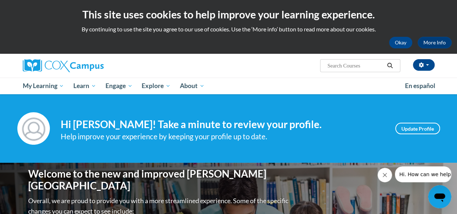  Describe the element at coordinates (88, 66) in the screenshot. I see `a: Cox Campus` at that location.